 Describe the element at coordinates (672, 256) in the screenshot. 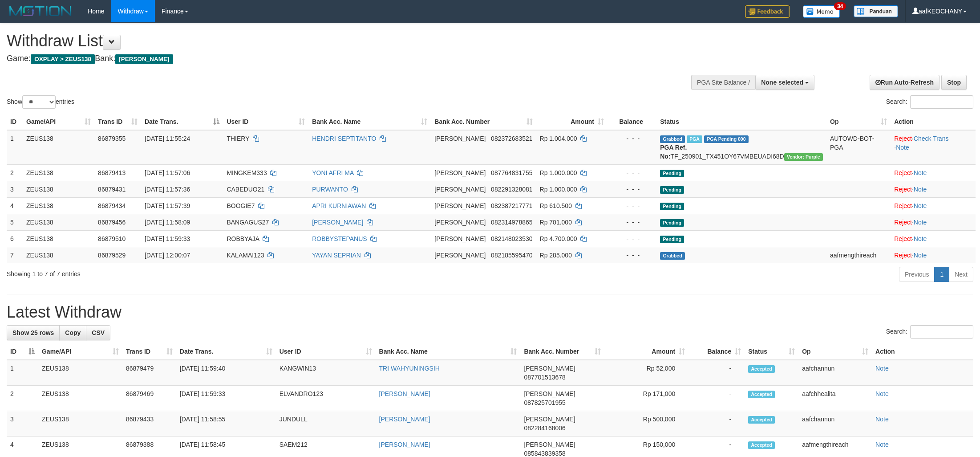

I see `span: Grabbed` at that location.